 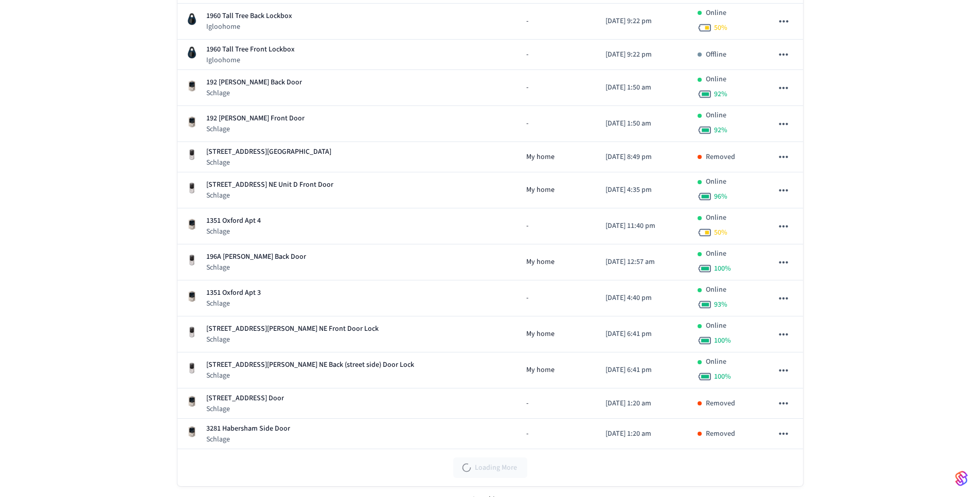 What do you see at coordinates (248, 428) in the screenshot?
I see `p: 3281 Habersham Side Door` at bounding box center [248, 428].